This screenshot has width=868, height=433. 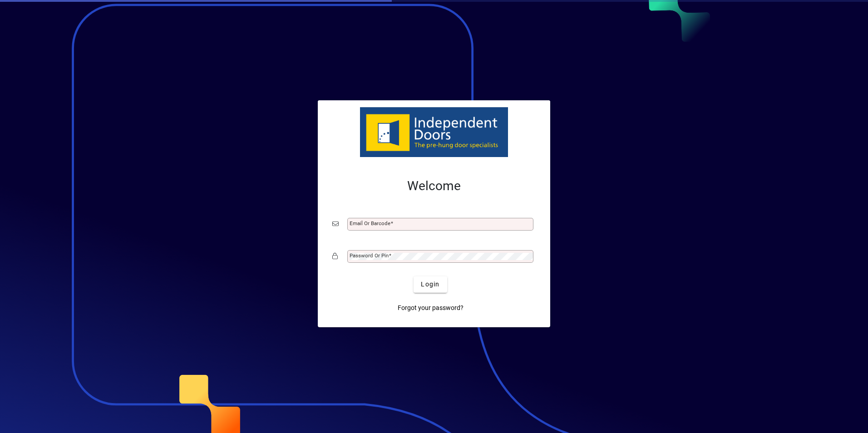 I want to click on span: Login, so click(x=430, y=284).